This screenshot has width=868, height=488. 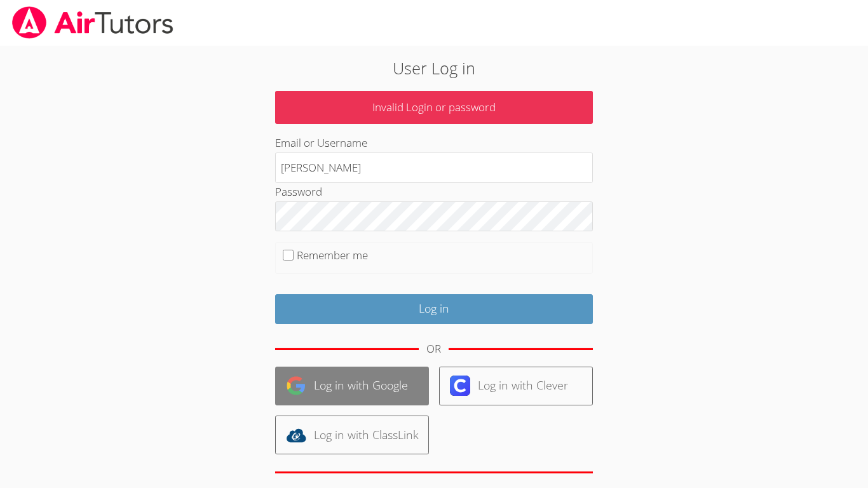 I want to click on a: Log in with ClassLink, so click(x=352, y=435).